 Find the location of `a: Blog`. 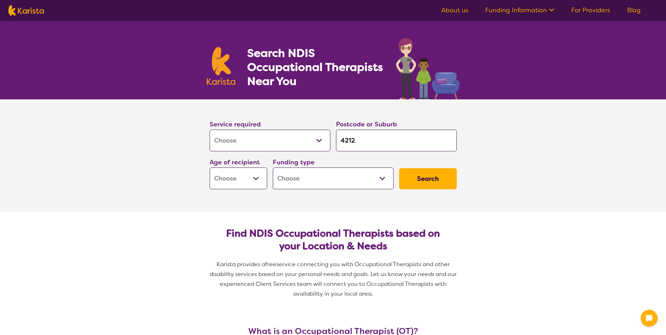

a: Blog is located at coordinates (633, 10).